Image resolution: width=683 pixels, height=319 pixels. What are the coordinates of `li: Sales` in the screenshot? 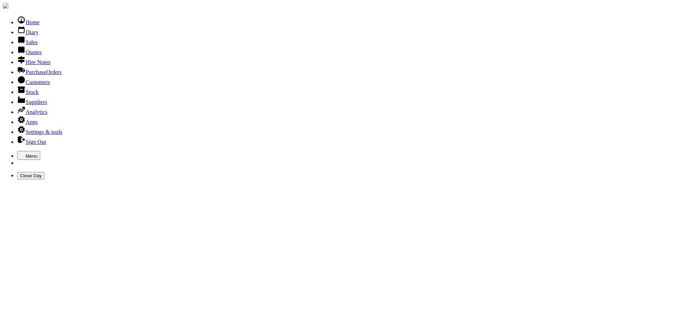 It's located at (349, 41).